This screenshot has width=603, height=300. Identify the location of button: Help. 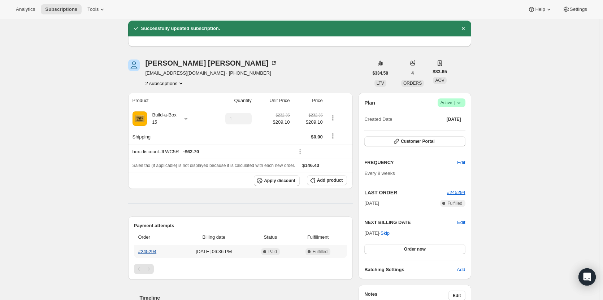
(540, 9).